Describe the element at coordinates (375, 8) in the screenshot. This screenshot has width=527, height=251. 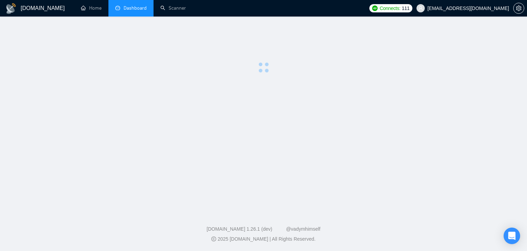
I see `img: upwork-logo.png` at that location.